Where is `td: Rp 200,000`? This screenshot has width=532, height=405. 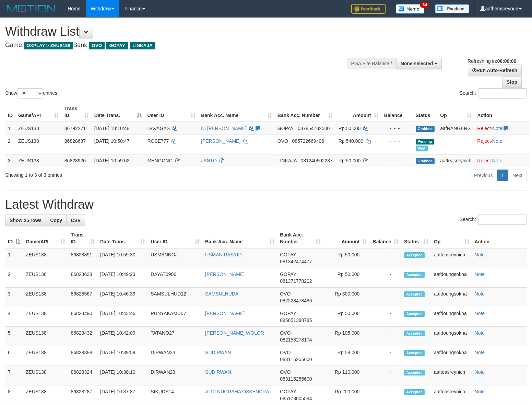 td: Rp 200,000 is located at coordinates (346, 395).